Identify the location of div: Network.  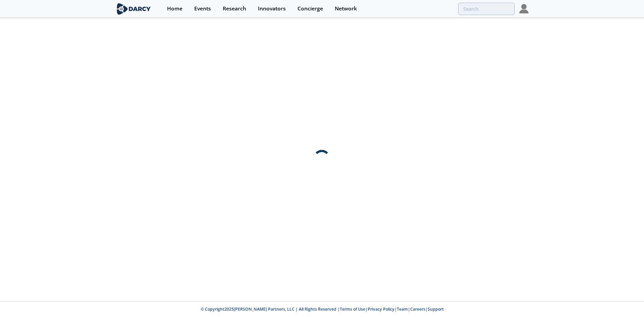
(346, 9).